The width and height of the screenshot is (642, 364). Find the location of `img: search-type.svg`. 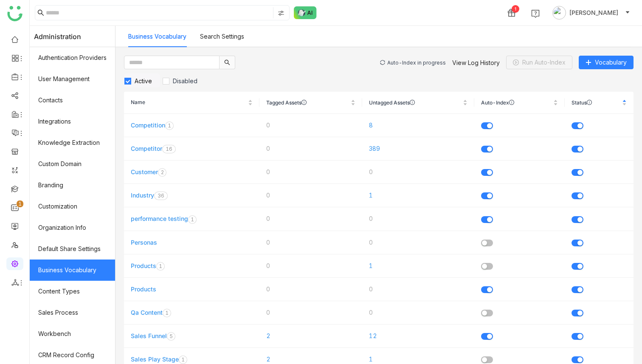

img: search-type.svg is located at coordinates (281, 13).